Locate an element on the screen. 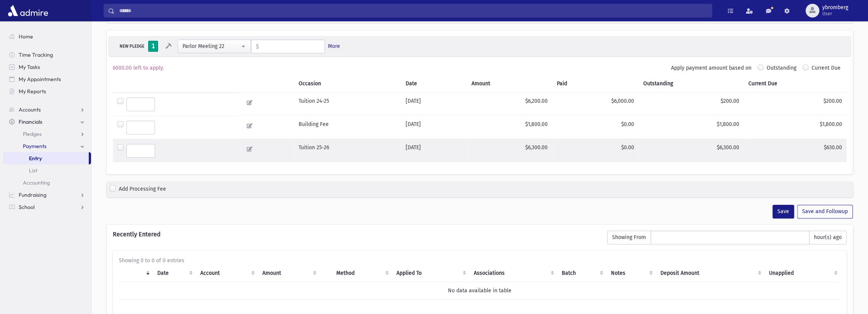 This screenshot has height=314, width=868. label: Apply payment amount based on is located at coordinates (711, 68).